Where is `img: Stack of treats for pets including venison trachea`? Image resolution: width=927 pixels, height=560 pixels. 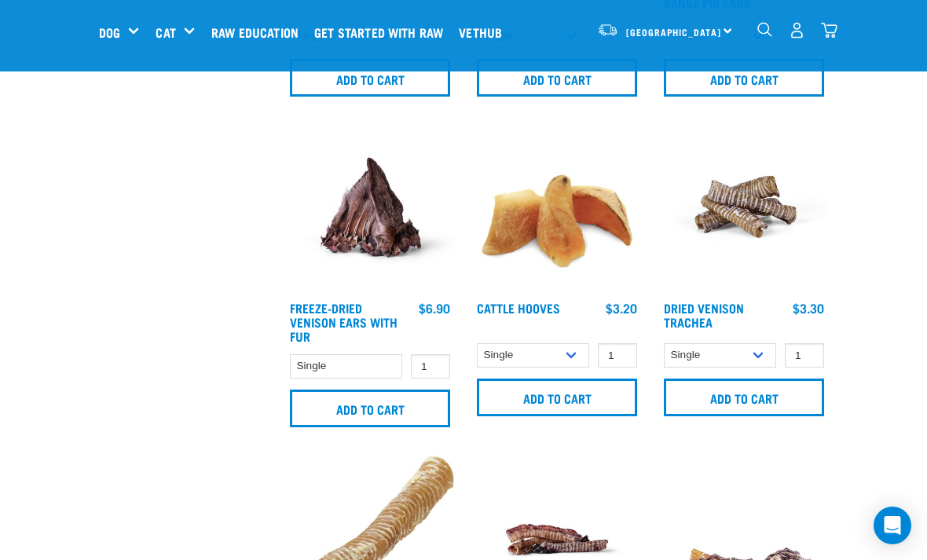
img: Stack of treats for pets including venison trachea is located at coordinates (744, 209).